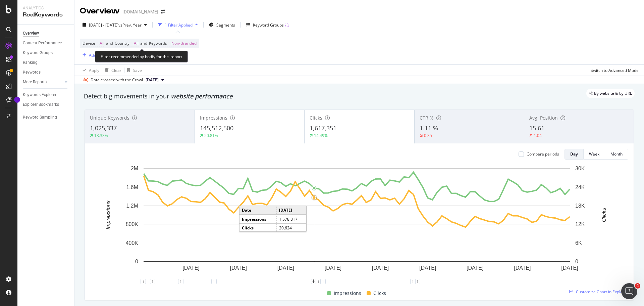 The height and width of the screenshot is (306, 644). Describe the element at coordinates (594, 153) in the screenshot. I see `div: Week` at that location.